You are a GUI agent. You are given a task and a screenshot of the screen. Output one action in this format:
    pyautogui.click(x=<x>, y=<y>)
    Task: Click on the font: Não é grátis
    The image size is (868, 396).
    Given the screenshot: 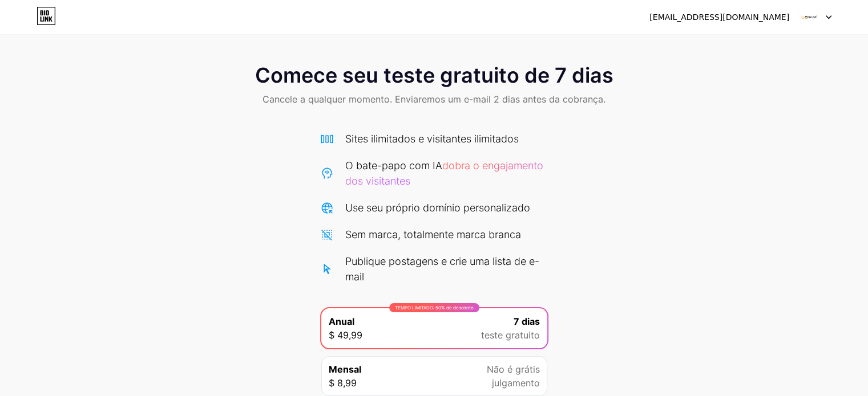 What is the action you would take?
    pyautogui.click(x=513, y=370)
    